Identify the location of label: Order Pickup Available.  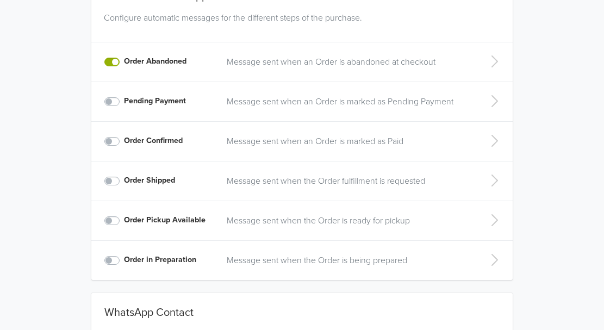
(165, 220).